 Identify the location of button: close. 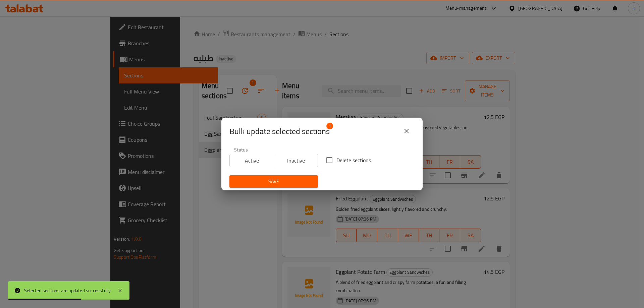
(406, 131).